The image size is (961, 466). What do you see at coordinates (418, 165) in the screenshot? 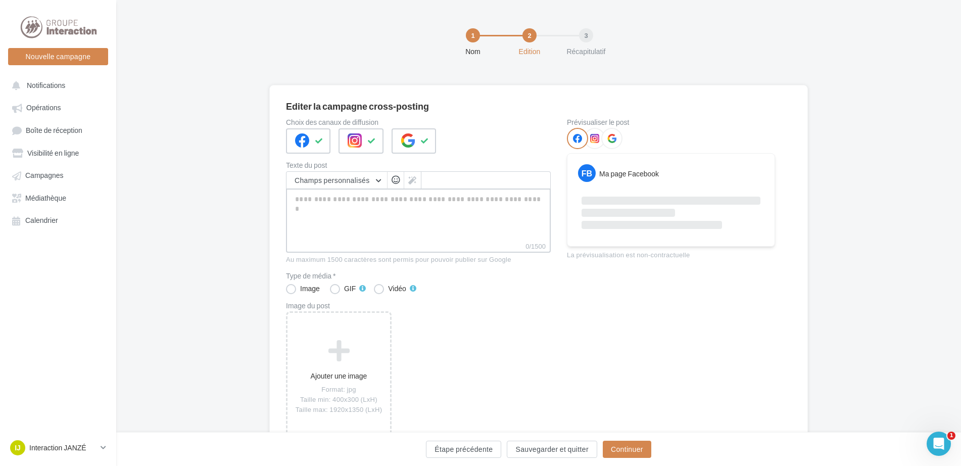
I see `label: Texte du post` at bounding box center [418, 165].